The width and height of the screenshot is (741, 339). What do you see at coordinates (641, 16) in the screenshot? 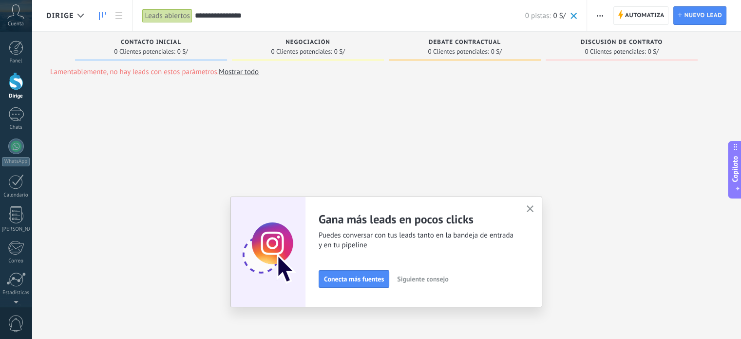
I see `a: Automatiza` at bounding box center [641, 16].